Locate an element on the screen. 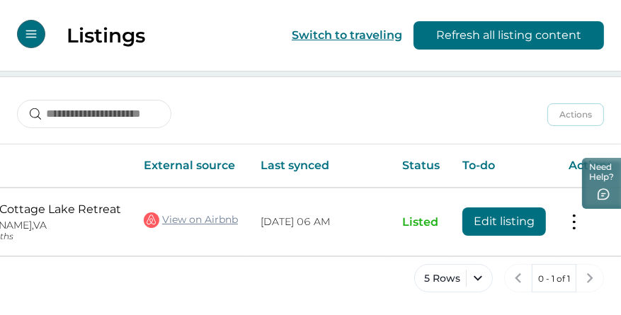 This screenshot has height=315, width=621. button: Open Menu is located at coordinates (31, 34).